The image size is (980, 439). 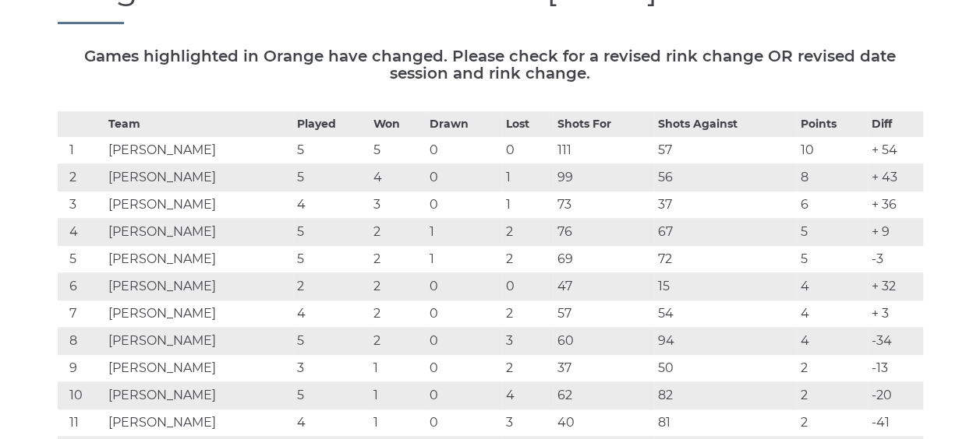 What do you see at coordinates (602, 204) in the screenshot?
I see `td: 73` at bounding box center [602, 204].